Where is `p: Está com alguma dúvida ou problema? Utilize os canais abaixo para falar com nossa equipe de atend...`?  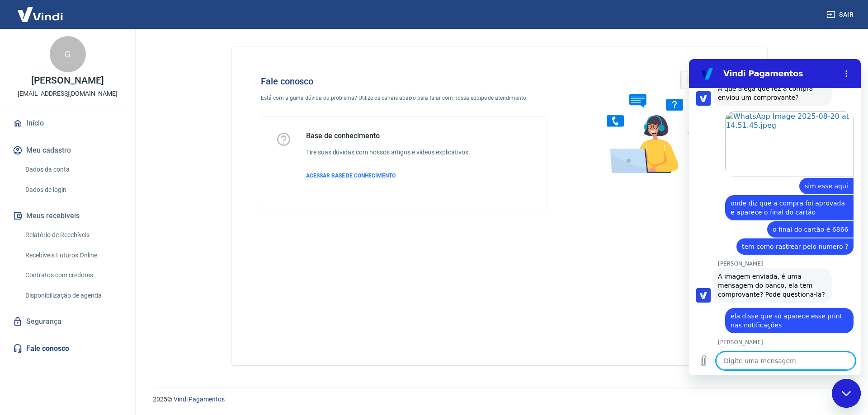 p: Está com alguma dúvida ou problema? Utilize os canais abaixo para falar com nossa equipe de atend... is located at coordinates (404, 98).